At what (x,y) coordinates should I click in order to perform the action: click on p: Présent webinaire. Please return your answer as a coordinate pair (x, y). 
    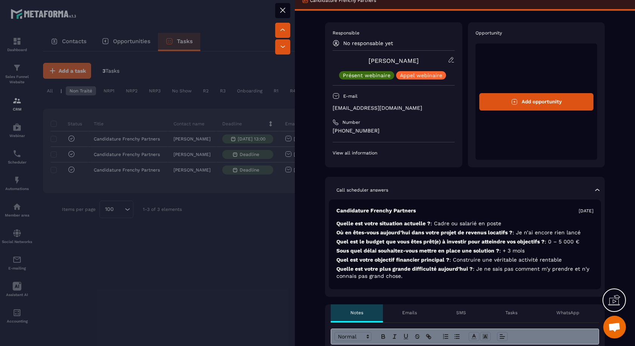
    Looking at the image, I should click on (367, 75).